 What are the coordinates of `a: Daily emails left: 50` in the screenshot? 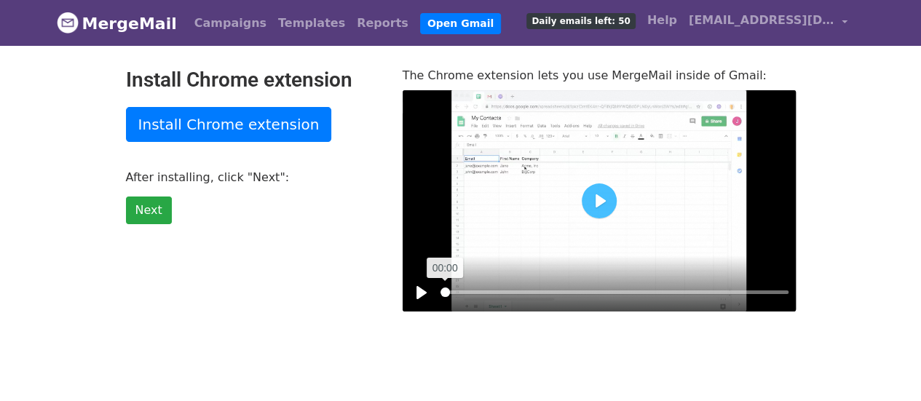 It's located at (580, 20).